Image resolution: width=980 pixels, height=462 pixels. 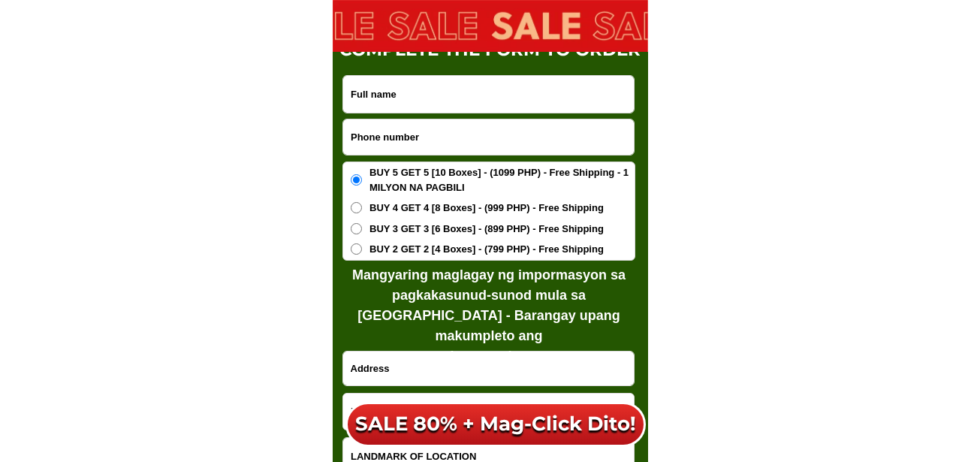 What do you see at coordinates (487, 229) in the screenshot?
I see `span: BUY 3 GET 3 [6 Boxes] - (899 PHP) - Free Shipping` at bounding box center [487, 229].